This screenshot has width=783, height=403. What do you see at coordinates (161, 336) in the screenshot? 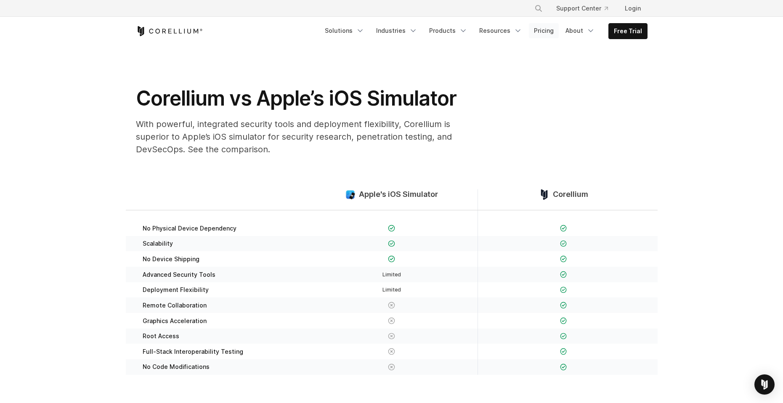
I see `span: Root Access` at bounding box center [161, 336].